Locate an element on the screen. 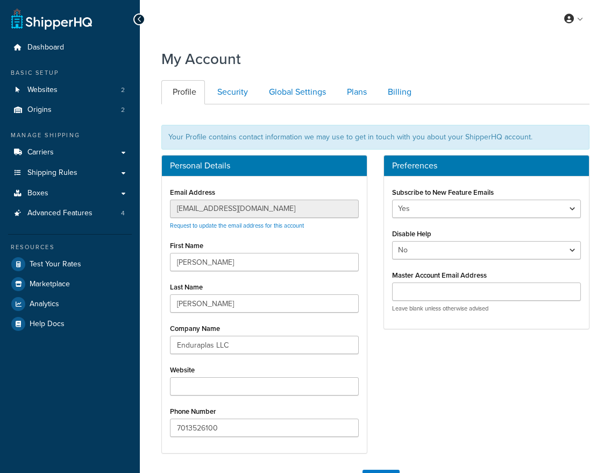 Image resolution: width=611 pixels, height=473 pixels. div: Basic Setup is located at coordinates (70, 73).